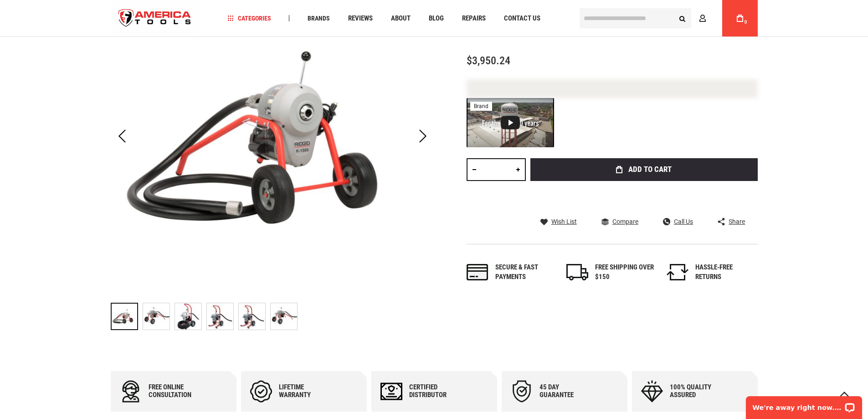 The image size is (868, 419). Describe the element at coordinates (650, 170) in the screenshot. I see `span: Add to Cart` at that location.